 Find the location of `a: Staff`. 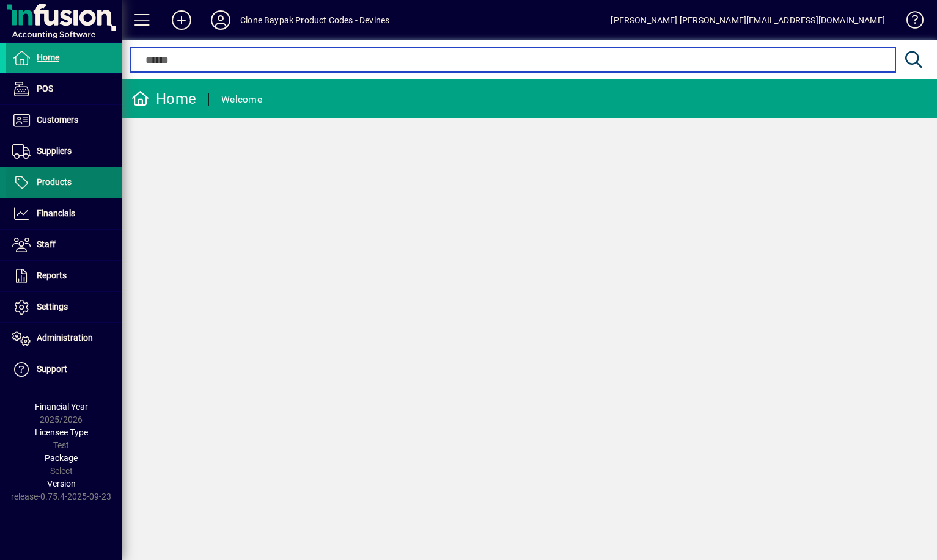

a: Staff is located at coordinates (64, 245).